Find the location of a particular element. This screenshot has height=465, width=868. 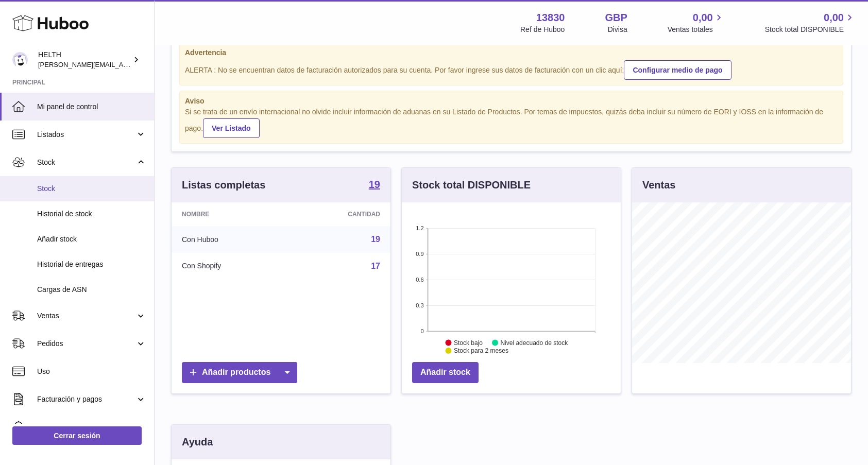

a: Añadir productos is located at coordinates (240, 373).